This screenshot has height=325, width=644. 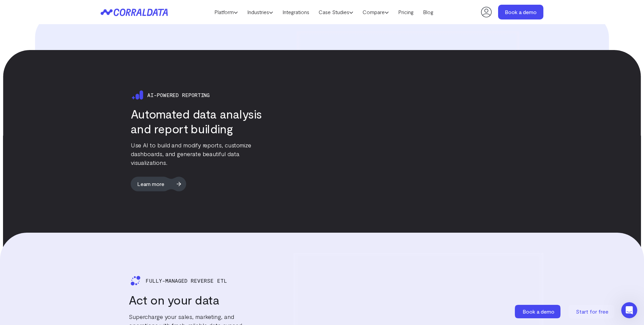 What do you see at coordinates (336, 12) in the screenshot?
I see `a: Case Studies` at bounding box center [336, 12].